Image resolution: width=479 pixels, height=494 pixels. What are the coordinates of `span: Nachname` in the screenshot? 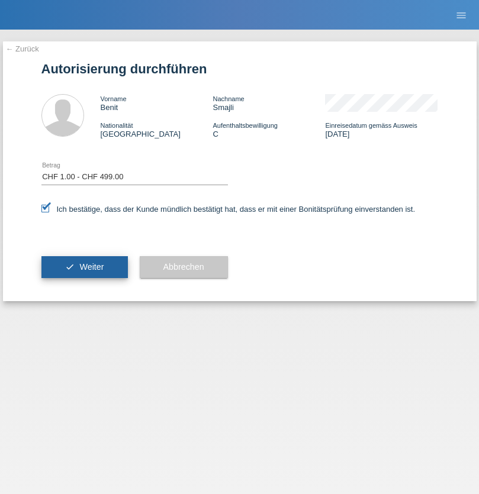 It's located at (228, 99).